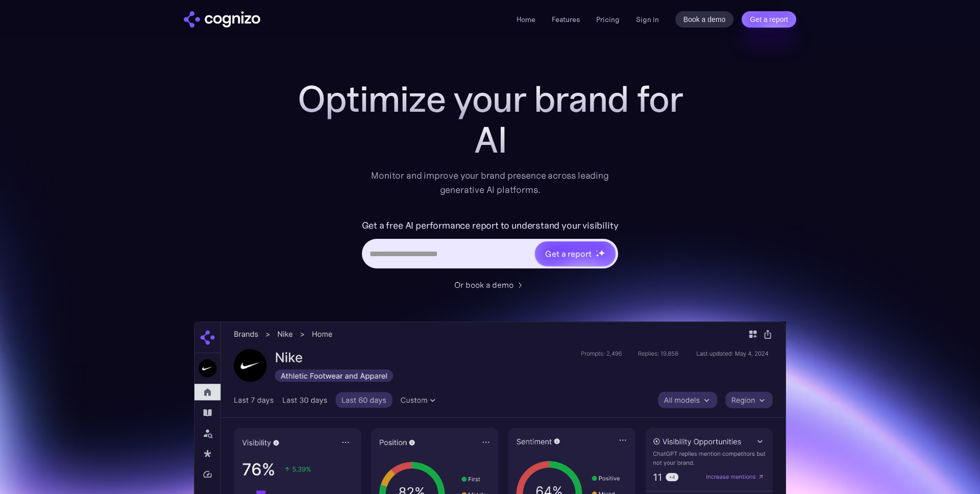  Describe the element at coordinates (490, 140) in the screenshot. I see `div: AI` at that location.